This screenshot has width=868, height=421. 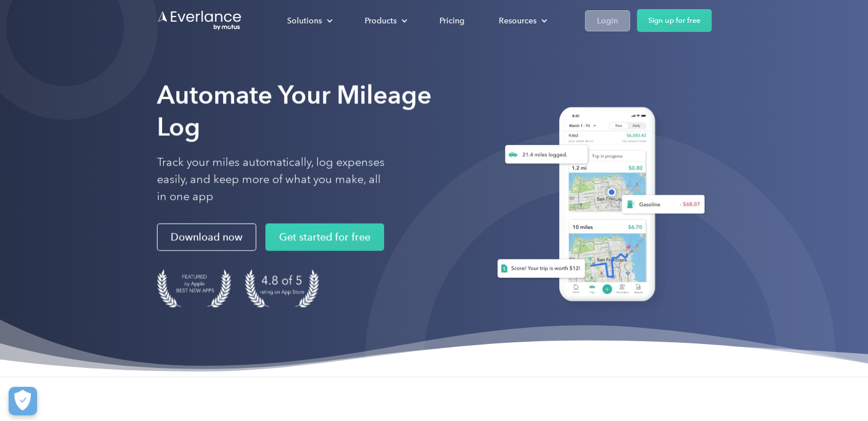 What do you see at coordinates (282, 288) in the screenshot?
I see `img: 4.9 out of 5 stars on the app store` at bounding box center [282, 288].